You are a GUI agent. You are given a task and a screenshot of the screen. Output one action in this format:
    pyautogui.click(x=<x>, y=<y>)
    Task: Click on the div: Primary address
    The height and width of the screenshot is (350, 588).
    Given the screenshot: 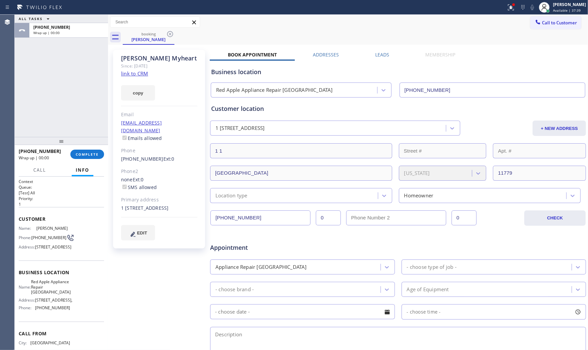 What is the action you would take?
    pyautogui.click(x=159, y=199)
    